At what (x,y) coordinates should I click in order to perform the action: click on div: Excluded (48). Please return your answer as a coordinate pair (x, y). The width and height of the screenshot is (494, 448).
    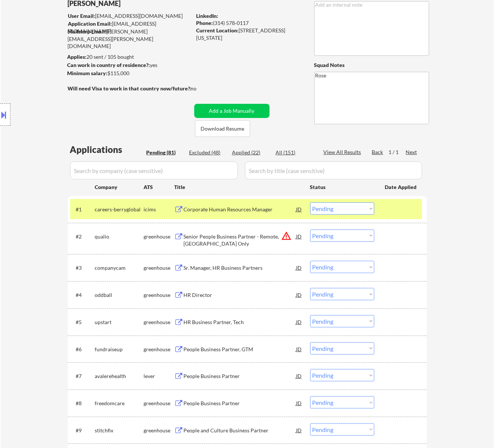
    Looking at the image, I should click on (208, 153).